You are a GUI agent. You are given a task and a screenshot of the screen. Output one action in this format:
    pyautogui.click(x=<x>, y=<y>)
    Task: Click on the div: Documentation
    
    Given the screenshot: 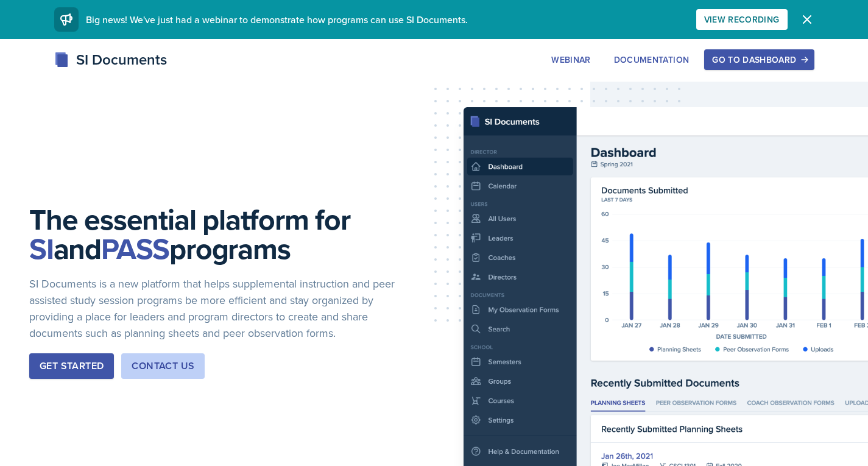 What is the action you would take?
    pyautogui.click(x=652, y=60)
    